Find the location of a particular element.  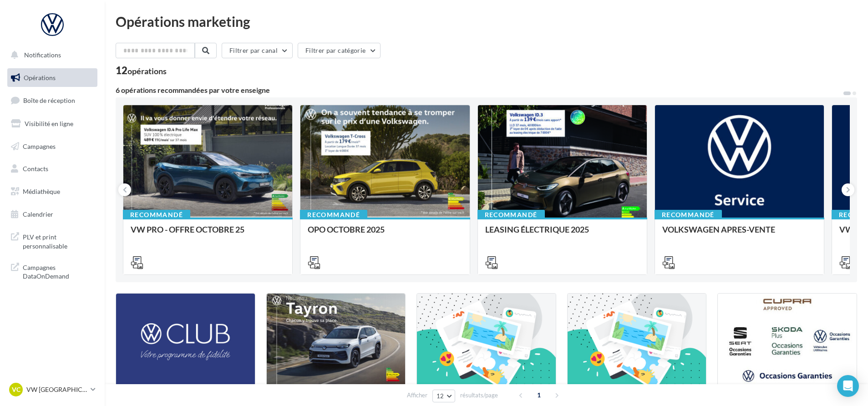

a: Visibilité en ligne is located at coordinates (52, 124).